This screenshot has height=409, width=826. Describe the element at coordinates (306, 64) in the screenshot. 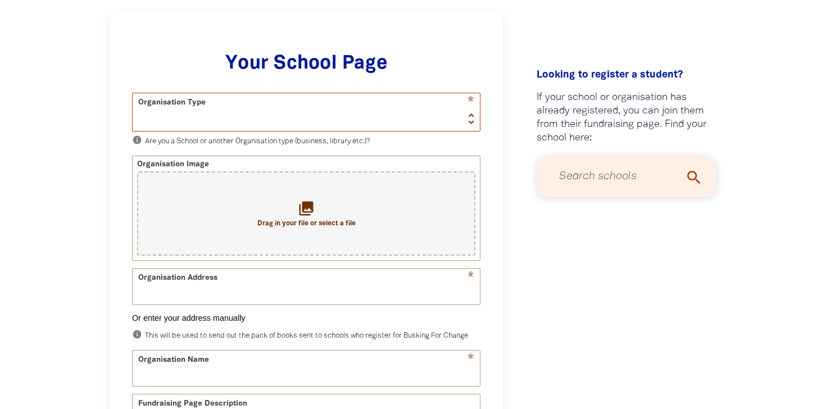

I see `h3: Your School Page` at that location.